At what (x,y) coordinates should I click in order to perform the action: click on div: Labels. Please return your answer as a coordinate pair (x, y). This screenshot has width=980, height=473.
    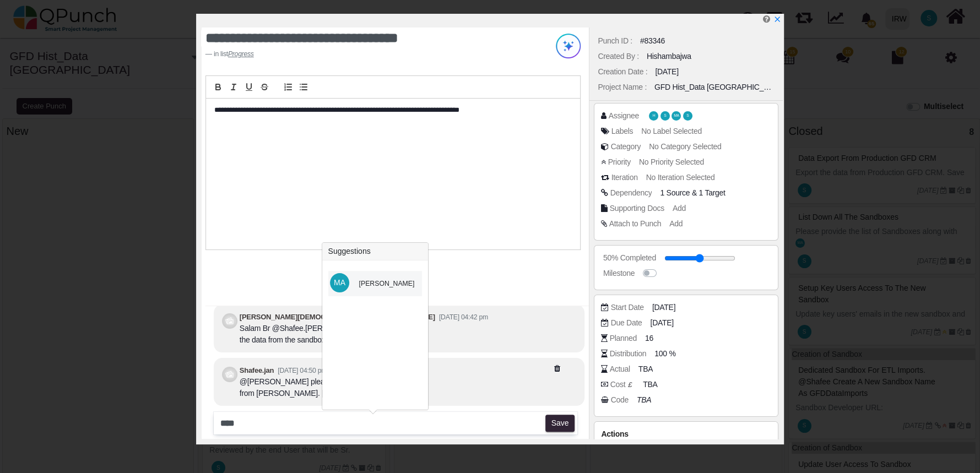
    Looking at the image, I should click on (622, 131).